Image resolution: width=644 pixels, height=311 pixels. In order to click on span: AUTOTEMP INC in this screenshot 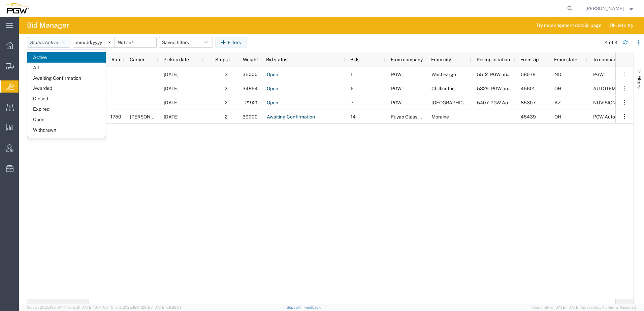, I will do `click(611, 89)`.